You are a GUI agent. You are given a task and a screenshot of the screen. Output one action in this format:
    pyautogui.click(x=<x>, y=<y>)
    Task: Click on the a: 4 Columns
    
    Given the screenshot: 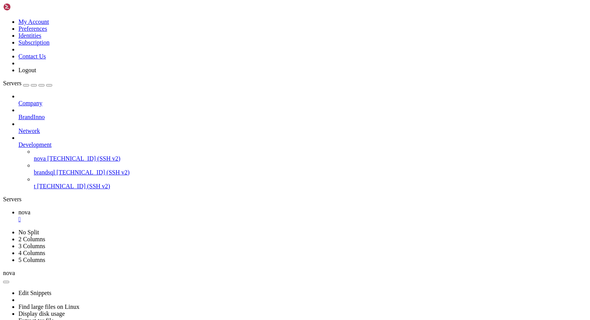 What is the action you would take?
    pyautogui.click(x=32, y=253)
    